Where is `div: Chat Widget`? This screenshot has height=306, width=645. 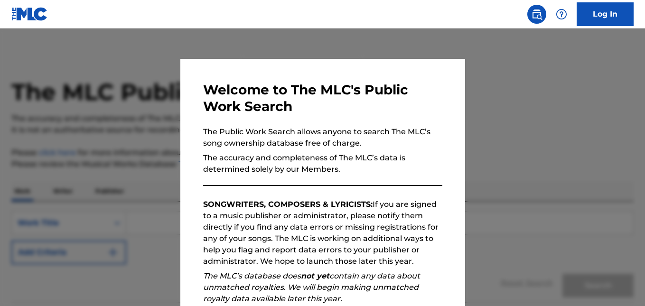
div: Chat Widget is located at coordinates (622, 284).